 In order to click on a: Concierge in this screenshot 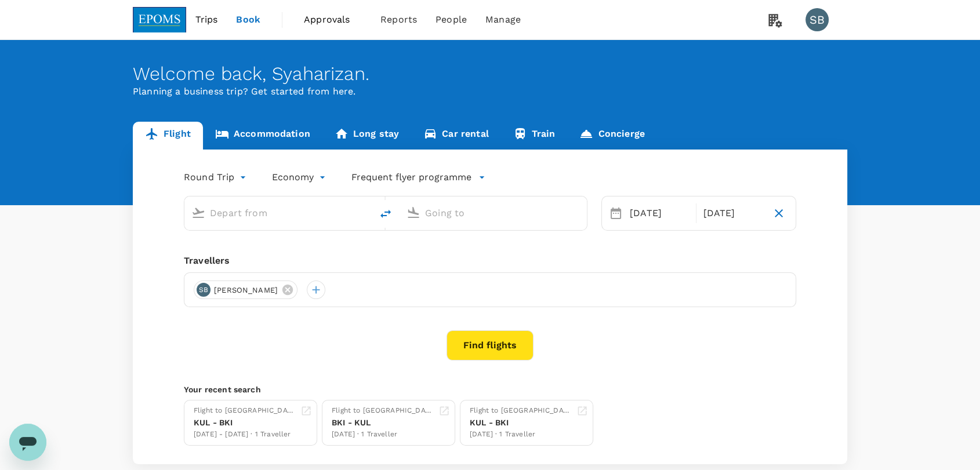, I will do `click(611, 136)`.